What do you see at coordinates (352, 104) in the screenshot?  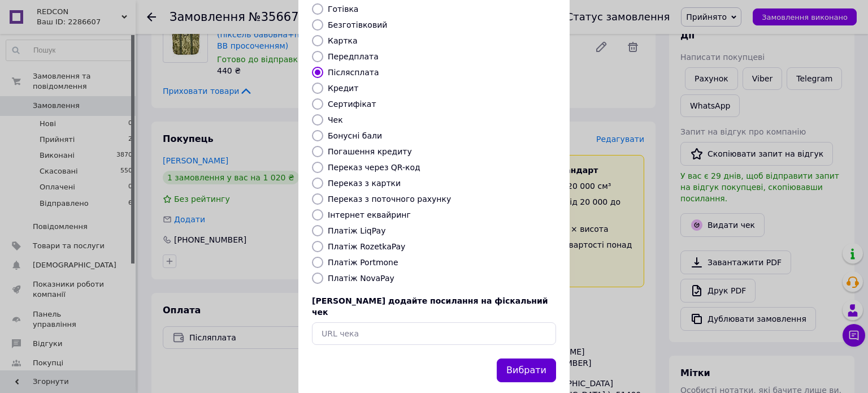 I see `label: Сертифікат` at bounding box center [352, 104].